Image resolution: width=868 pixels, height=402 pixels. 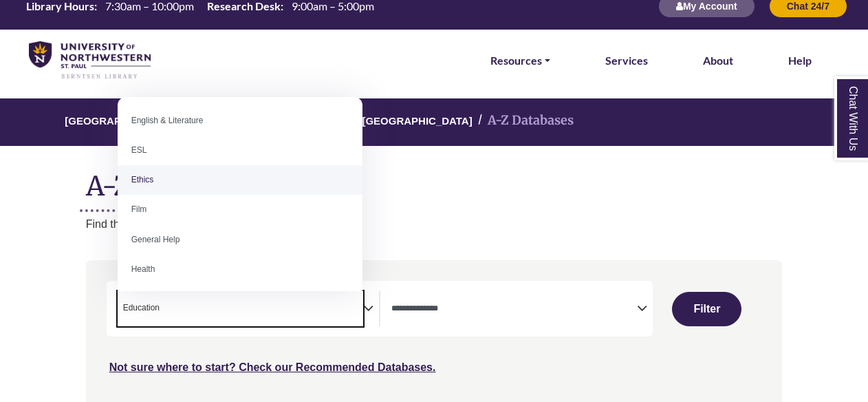 What do you see at coordinates (273, 367) in the screenshot?
I see `a: Not sure where to start? Check our Recommended Databases.` at bounding box center [273, 367].